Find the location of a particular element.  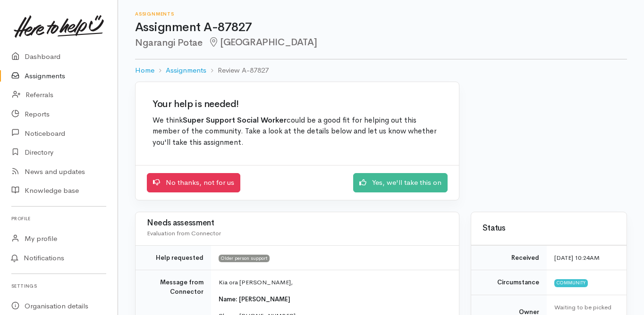

b: Super Support Social Worker is located at coordinates (235, 120).